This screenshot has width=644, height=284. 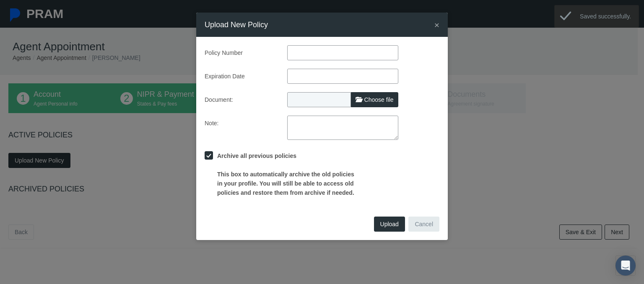 What do you see at coordinates (240, 53) in the screenshot?
I see `label: Policy Number` at bounding box center [240, 53].